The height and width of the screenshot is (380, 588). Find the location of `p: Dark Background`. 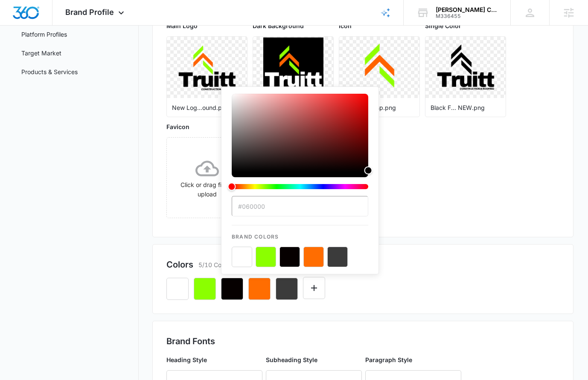

p: Dark Background is located at coordinates (293, 25).